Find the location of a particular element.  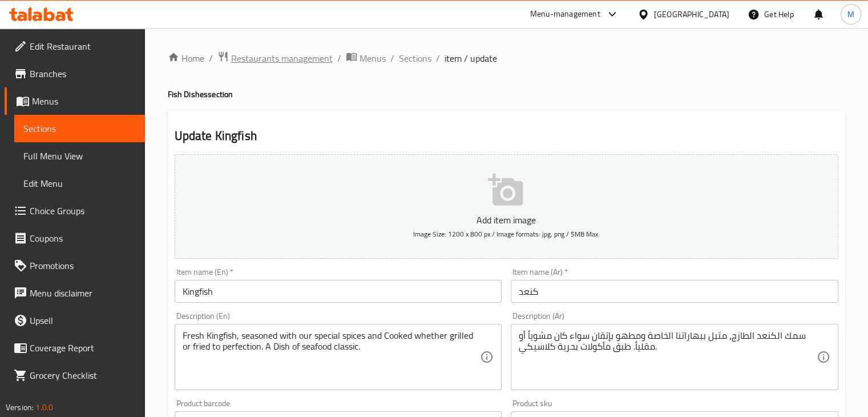

span: Version: is located at coordinates (19, 407).